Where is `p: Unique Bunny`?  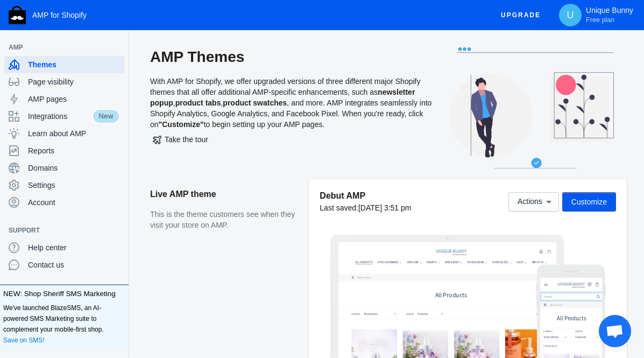 p: Unique Bunny is located at coordinates (609, 15).